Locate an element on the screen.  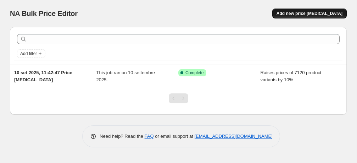
span: Complete is located at coordinates (194, 73).